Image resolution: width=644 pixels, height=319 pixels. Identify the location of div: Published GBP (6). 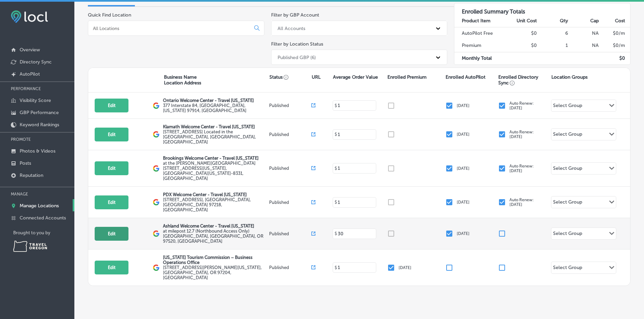
(296, 57).